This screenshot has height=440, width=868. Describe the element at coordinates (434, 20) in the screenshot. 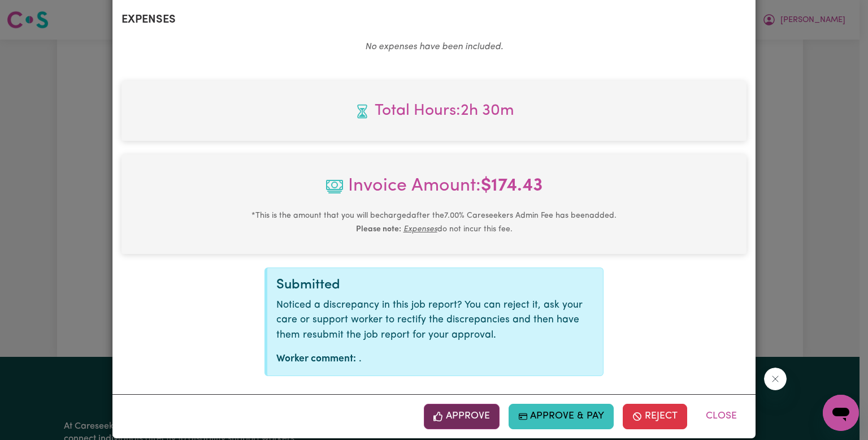

I see `h2: Expenses` at that location.